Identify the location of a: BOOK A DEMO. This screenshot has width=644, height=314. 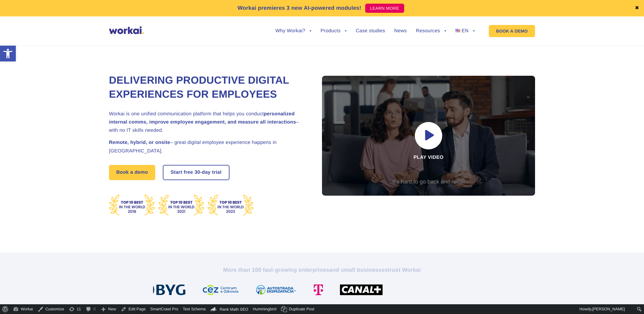
(512, 31).